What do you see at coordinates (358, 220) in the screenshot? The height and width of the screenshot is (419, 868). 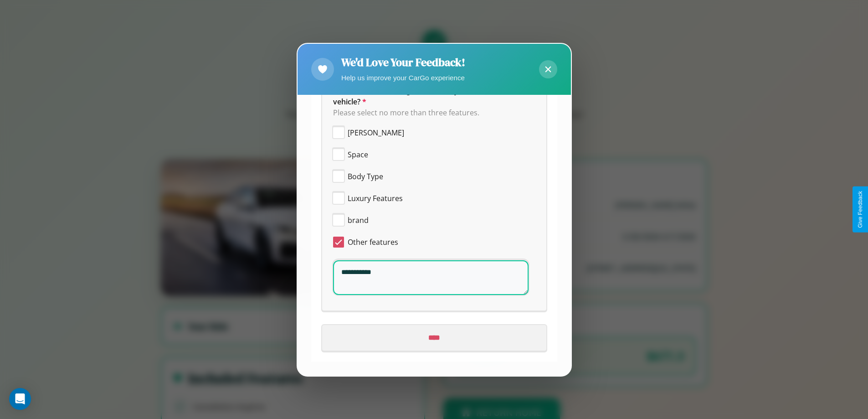 I see `span: brand` at bounding box center [358, 220].